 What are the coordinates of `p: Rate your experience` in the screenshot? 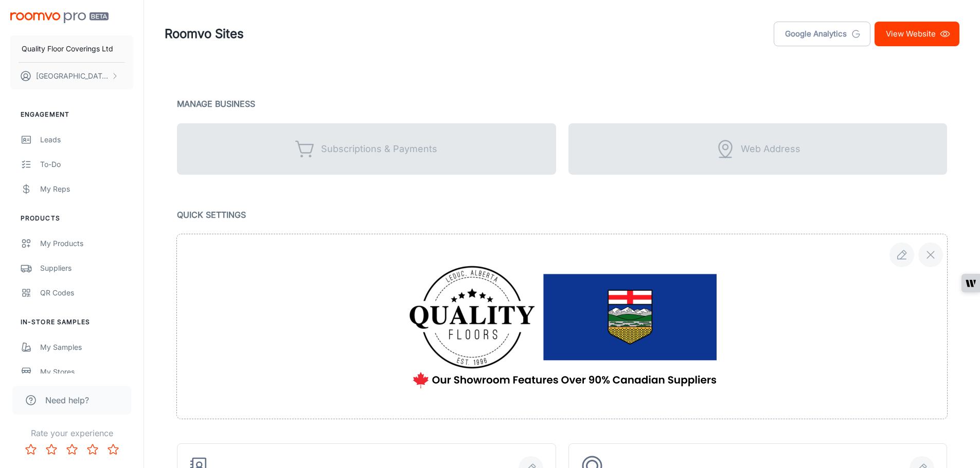 It's located at (71, 433).